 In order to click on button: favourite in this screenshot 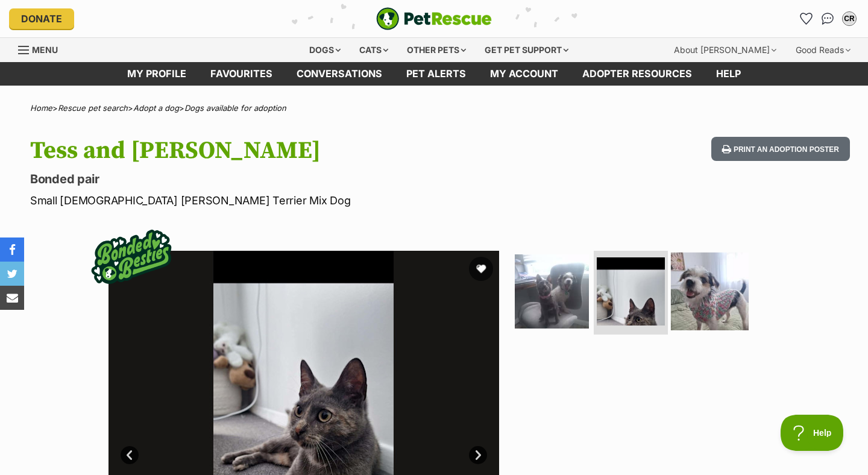, I will do `click(481, 269)`.